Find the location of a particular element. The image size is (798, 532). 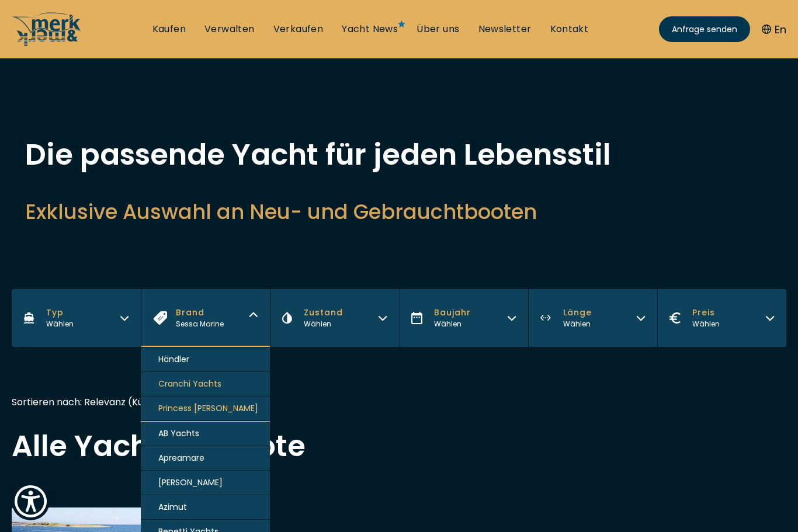

a: Anfrage senden is located at coordinates (705, 29).